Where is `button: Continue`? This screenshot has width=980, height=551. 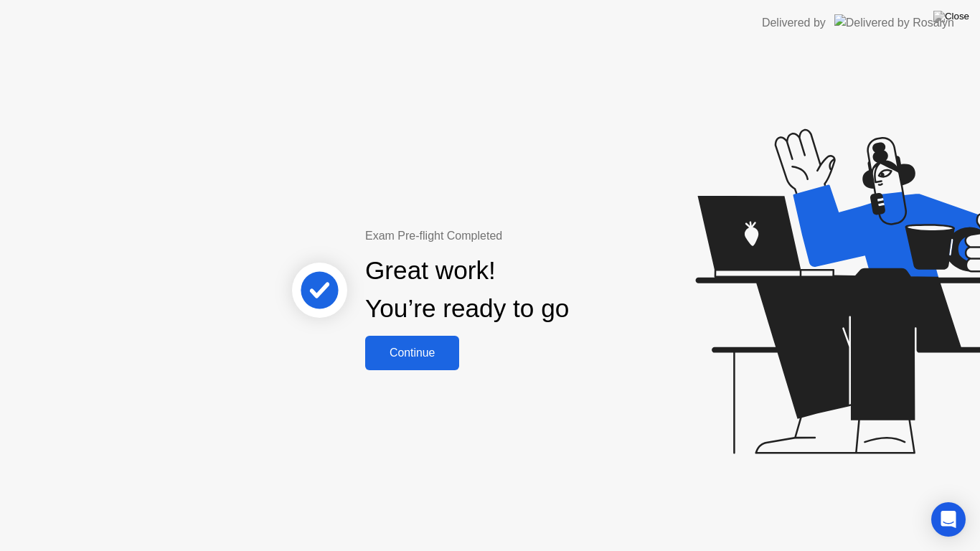
button: Continue is located at coordinates (412, 353).